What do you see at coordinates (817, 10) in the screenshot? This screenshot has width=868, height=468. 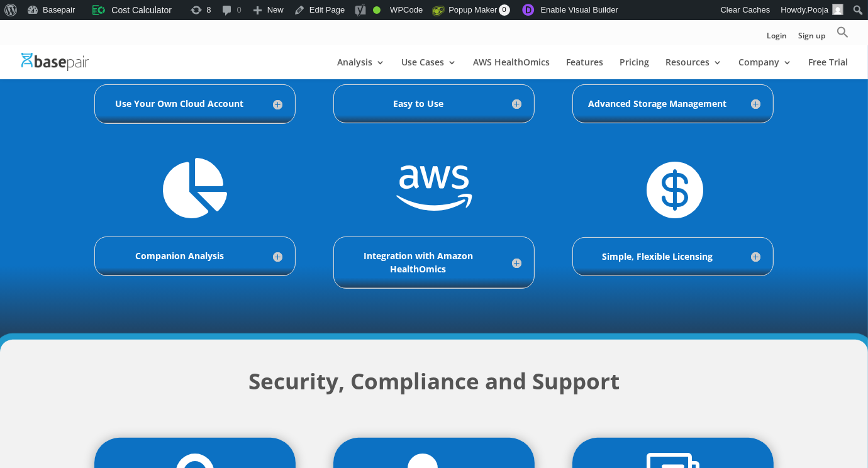 I see `span: Pooja` at bounding box center [817, 10].